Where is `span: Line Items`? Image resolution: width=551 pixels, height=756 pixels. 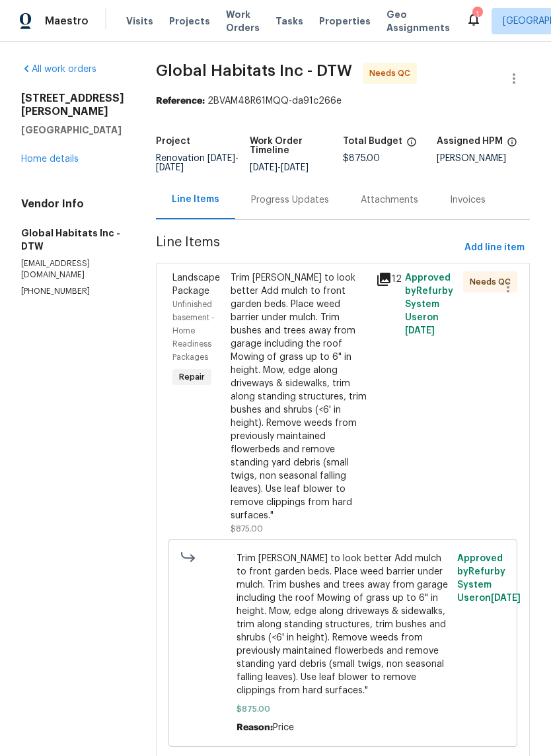 span: Line Items is located at coordinates (307, 248).